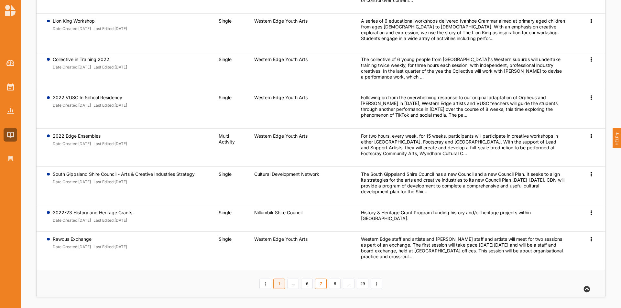  Describe the element at coordinates (463, 30) in the screenshot. I see `div: A series of 6 educational workshops delivered Ivanhoe Grammar aimed at primary aged children from...` at that location.